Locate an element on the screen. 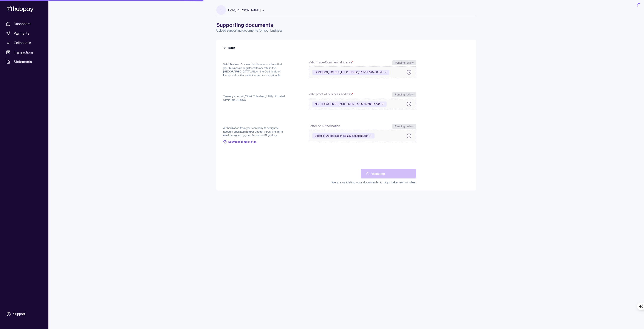  a: Transactions is located at coordinates (24, 52).